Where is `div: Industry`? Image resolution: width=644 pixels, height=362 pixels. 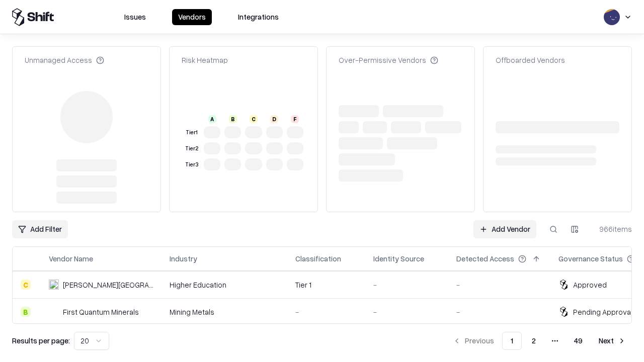
div: Industry is located at coordinates (183, 259).